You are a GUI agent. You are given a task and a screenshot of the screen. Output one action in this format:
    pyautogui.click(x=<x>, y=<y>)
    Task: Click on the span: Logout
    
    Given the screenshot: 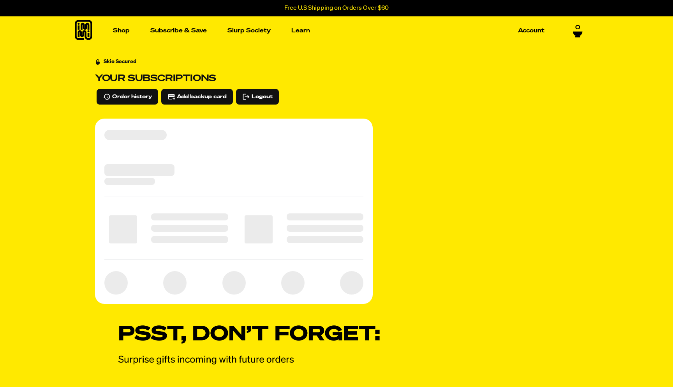 What is the action you would take?
    pyautogui.click(x=262, y=97)
    